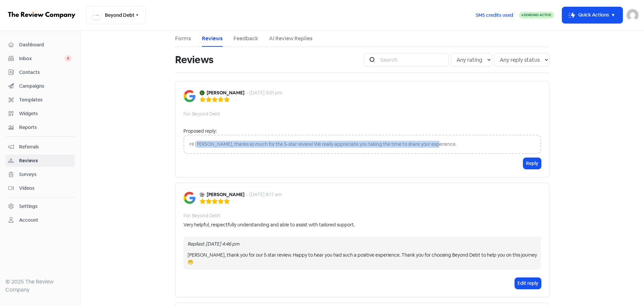 The height and width of the screenshot is (306, 644). What do you see at coordinates (413, 60) in the screenshot?
I see `input: Search` at bounding box center [413, 60].